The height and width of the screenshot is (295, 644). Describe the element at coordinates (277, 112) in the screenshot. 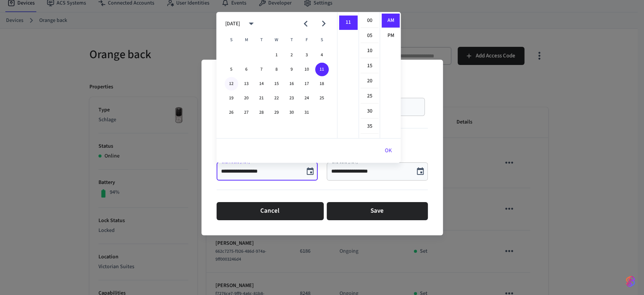

I see `button: 29` at that location.